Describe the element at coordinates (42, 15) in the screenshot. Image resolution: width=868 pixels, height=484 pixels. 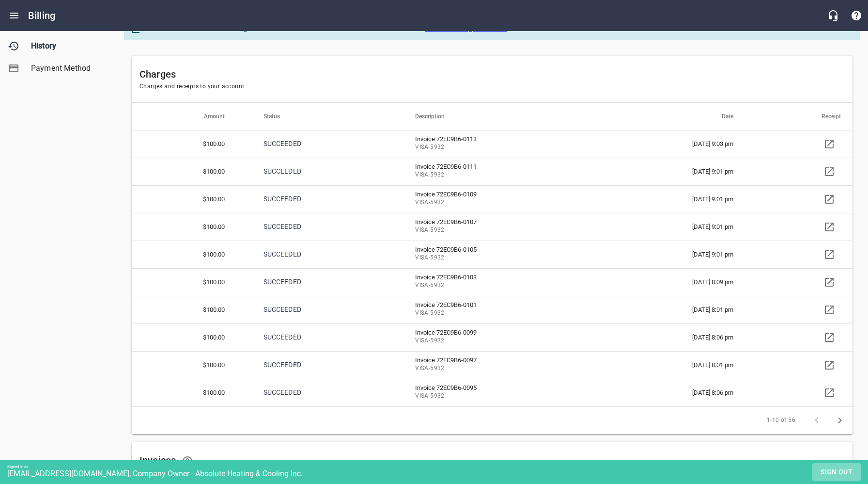
I see `h6: Billing` at that location.